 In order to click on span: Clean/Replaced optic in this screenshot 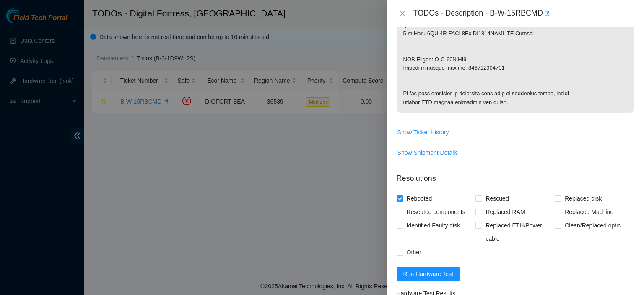, I will do `click(592, 226)`.